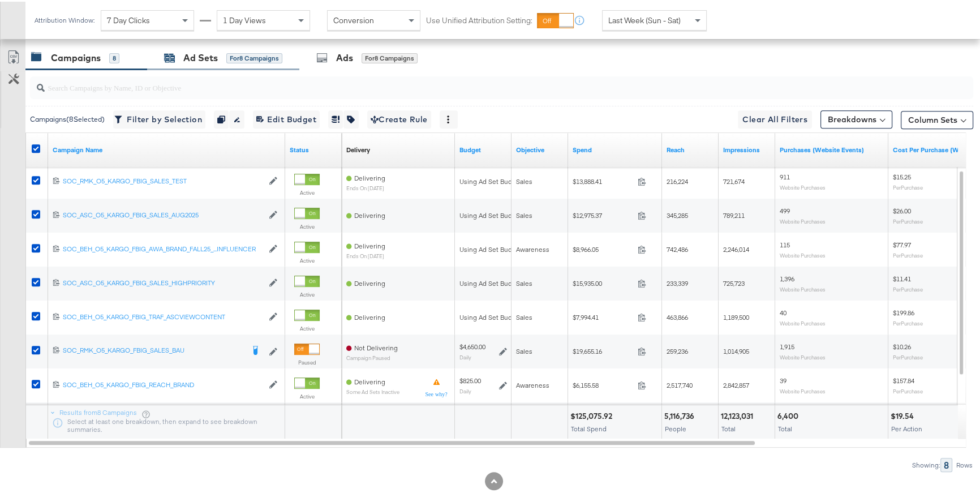  What do you see at coordinates (736, 350) in the screenshot?
I see `span: 1,014,905` at bounding box center [736, 350].